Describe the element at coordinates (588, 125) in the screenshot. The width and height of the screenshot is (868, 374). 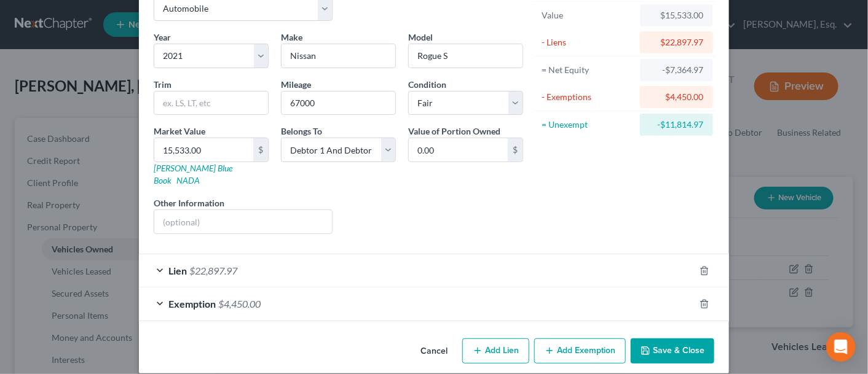
I see `div: = Unexempt` at that location.